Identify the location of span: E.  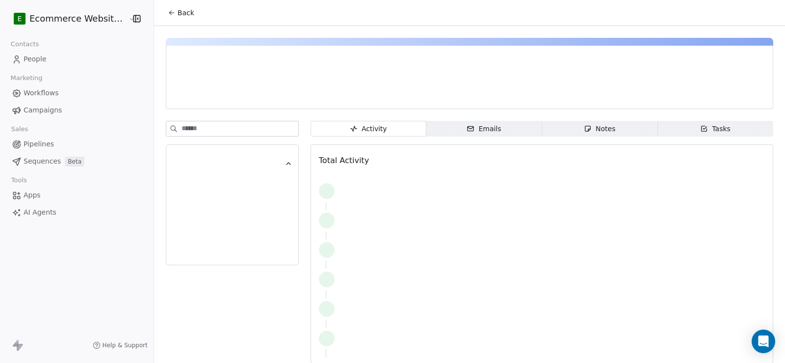
(20, 19).